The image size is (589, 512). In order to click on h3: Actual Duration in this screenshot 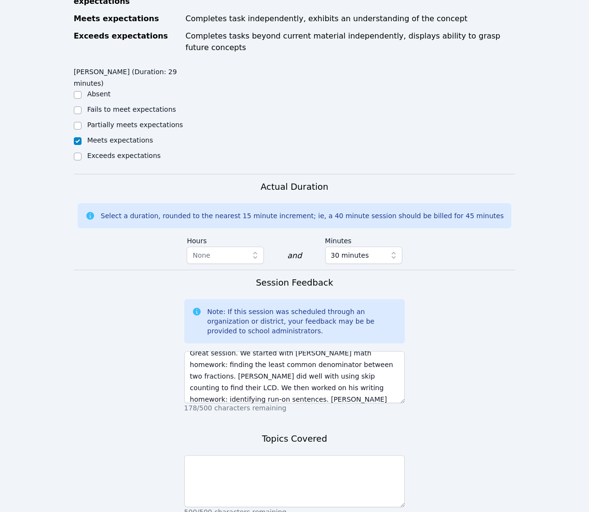, I will do `click(294, 187)`.